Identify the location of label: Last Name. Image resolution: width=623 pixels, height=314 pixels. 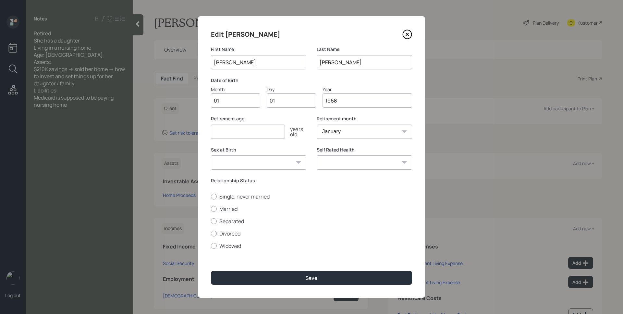
(364, 49).